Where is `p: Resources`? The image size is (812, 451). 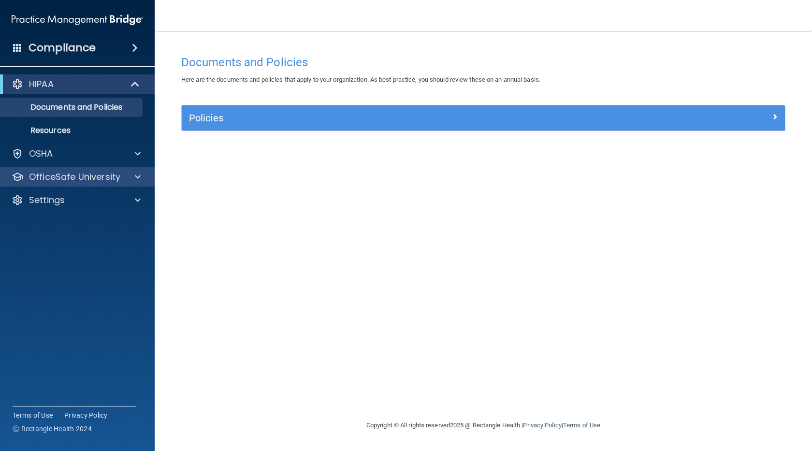 p: Resources is located at coordinates (72, 130).